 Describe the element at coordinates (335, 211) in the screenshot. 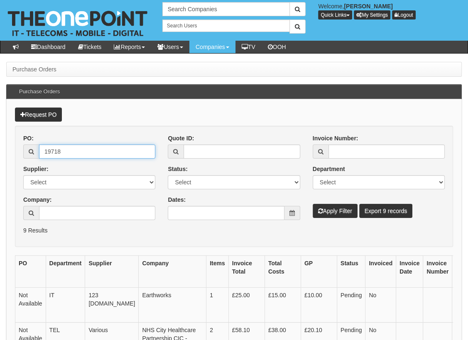

I see `button: Apply Filter` at that location.